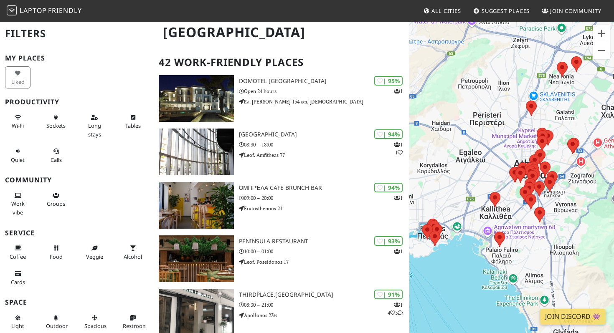 This screenshot has width=614, height=333. Describe the element at coordinates (324, 188) in the screenshot. I see `h3: Ομπρέλα Cafe Brunch Bar` at that location.